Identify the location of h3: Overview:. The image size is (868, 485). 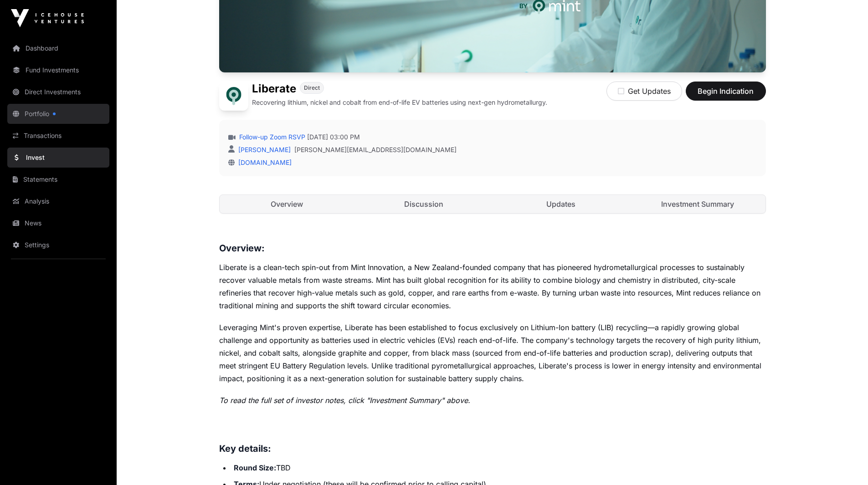
(493, 248).